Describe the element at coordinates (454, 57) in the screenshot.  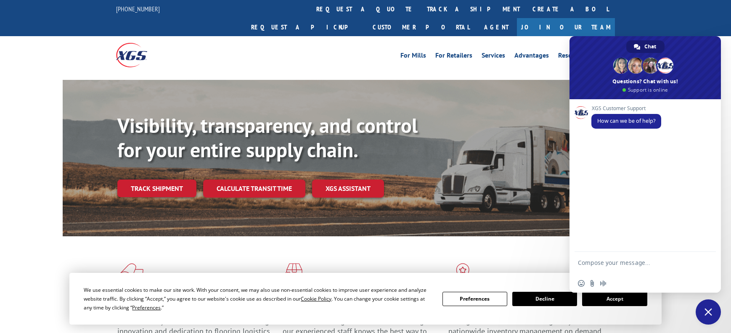
I see `a: For Retailers` at that location.